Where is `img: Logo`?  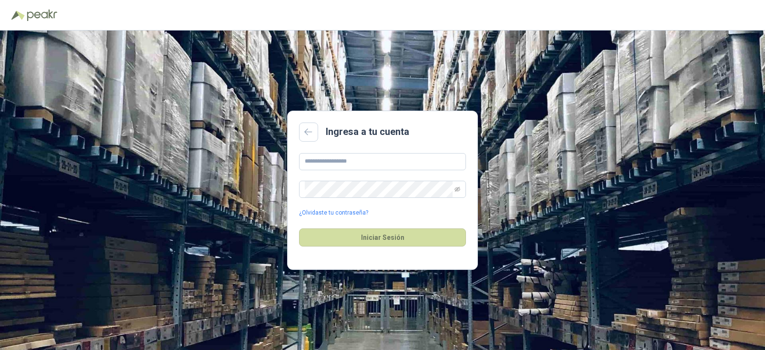 img: Logo is located at coordinates (18, 15).